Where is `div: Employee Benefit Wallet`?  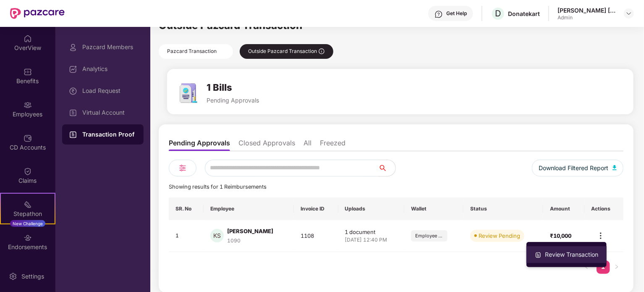
div: Employee Benefit Wallet is located at coordinates (429, 235).